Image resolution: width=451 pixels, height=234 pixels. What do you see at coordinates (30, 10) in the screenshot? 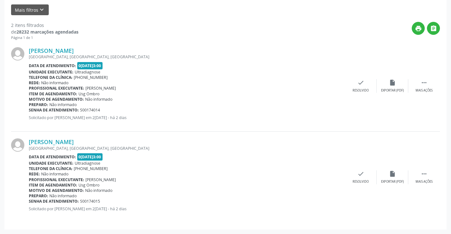
I see `button: Mais filtroskeyboard_arrow_down` at bounding box center [30, 10].